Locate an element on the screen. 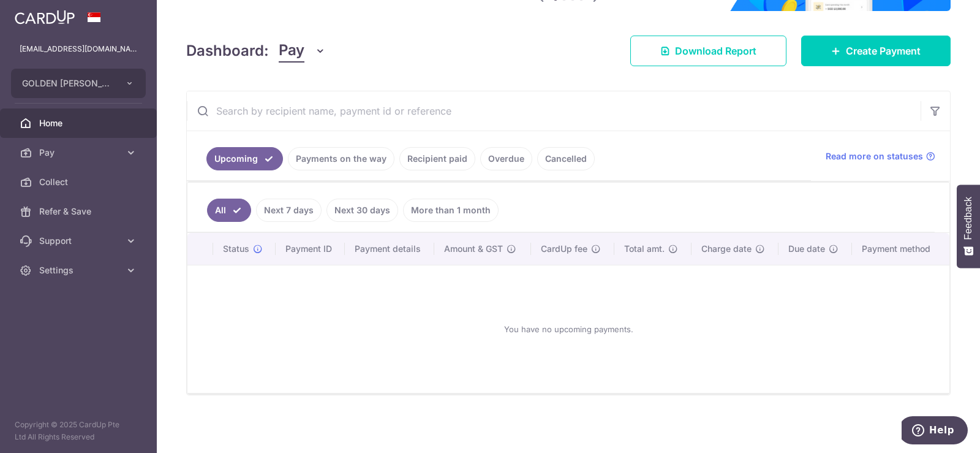 The image size is (980, 453). span: Help is located at coordinates (40, 14).